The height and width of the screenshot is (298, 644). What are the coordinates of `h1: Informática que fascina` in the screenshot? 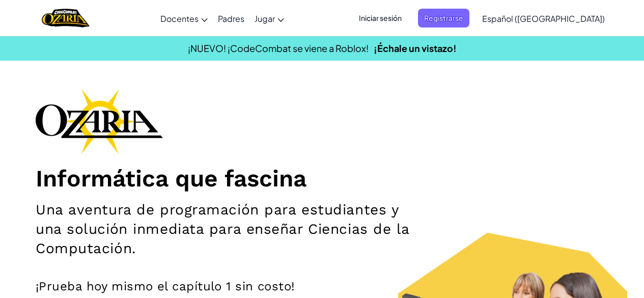 It's located at (322, 179).